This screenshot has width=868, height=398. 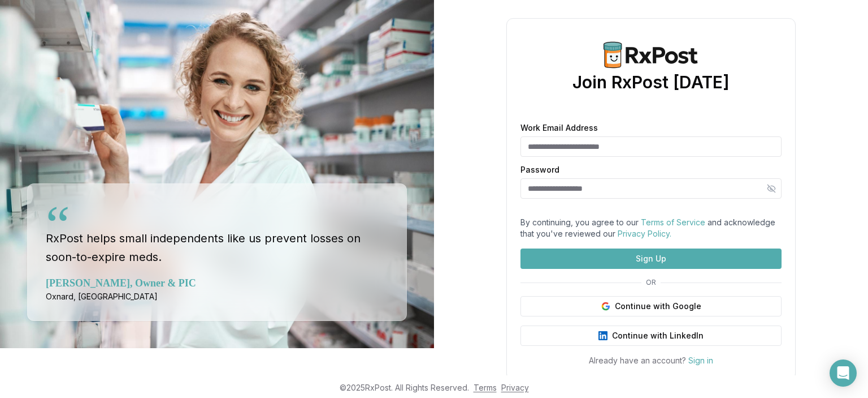 What do you see at coordinates (606, 306) in the screenshot?
I see `img: Google` at bounding box center [606, 306].